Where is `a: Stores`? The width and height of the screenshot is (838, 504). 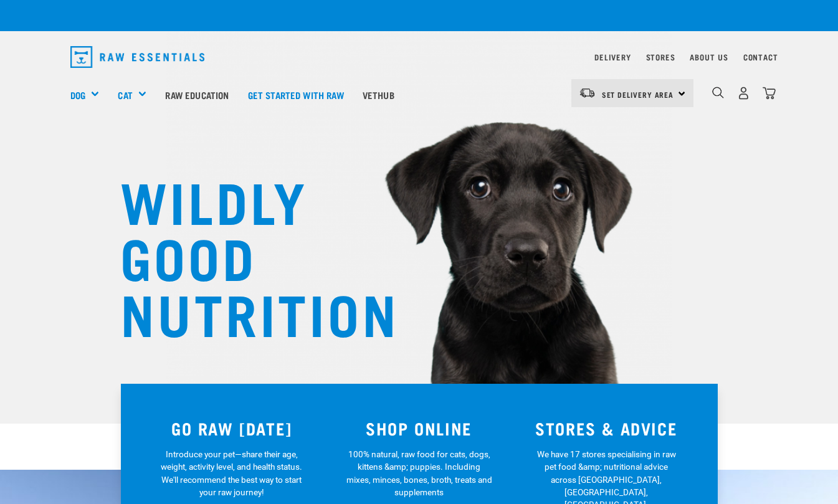 a: Stores is located at coordinates (661, 57).